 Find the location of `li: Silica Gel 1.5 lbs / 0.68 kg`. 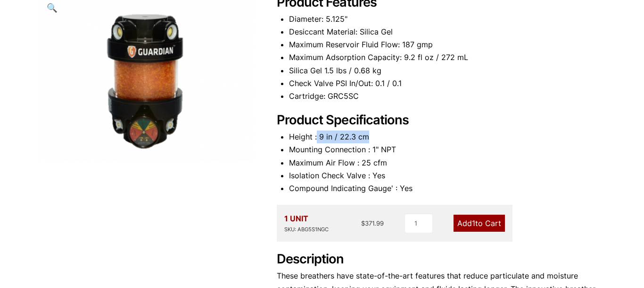

li: Silica Gel 1.5 lbs / 0.68 kg is located at coordinates (447, 70).